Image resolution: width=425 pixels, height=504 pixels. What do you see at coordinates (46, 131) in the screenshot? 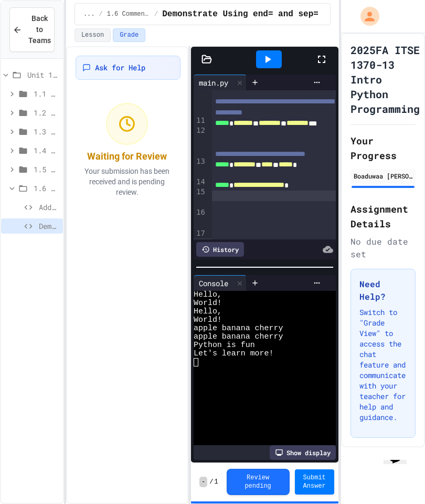
I see `span: 1.3 User Input` at bounding box center [46, 131].